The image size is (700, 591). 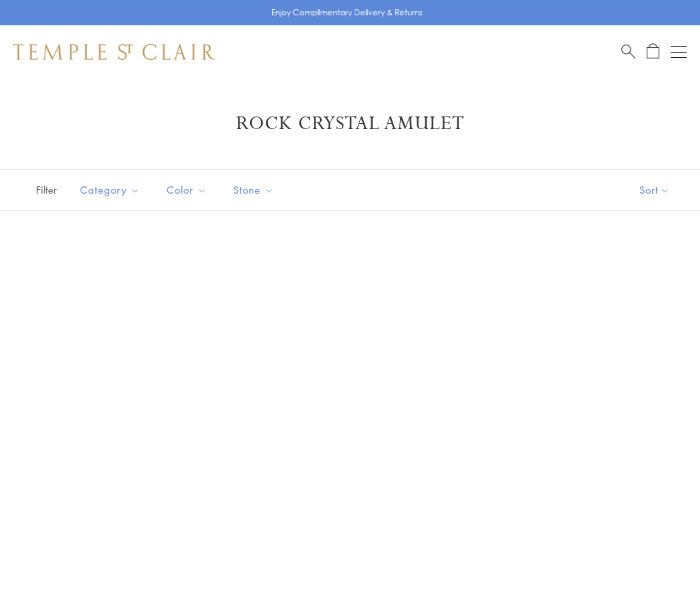 What do you see at coordinates (111, 190) in the screenshot?
I see `span: Category` at bounding box center [111, 190].